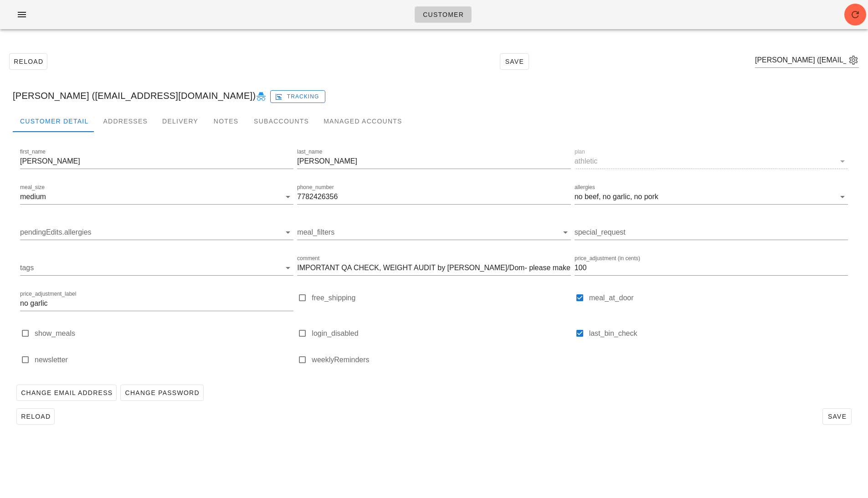 This screenshot has height=498, width=868. What do you see at coordinates (315, 188) in the screenshot?
I see `label: phone_number` at bounding box center [315, 188].